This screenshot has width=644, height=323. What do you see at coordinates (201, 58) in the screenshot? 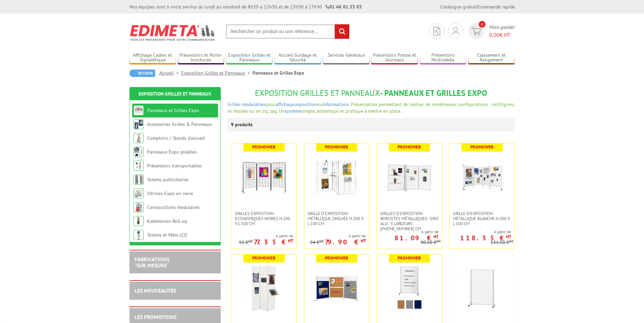
I see `a: Présentoirs et Porte-brochures` at bounding box center [201, 58].